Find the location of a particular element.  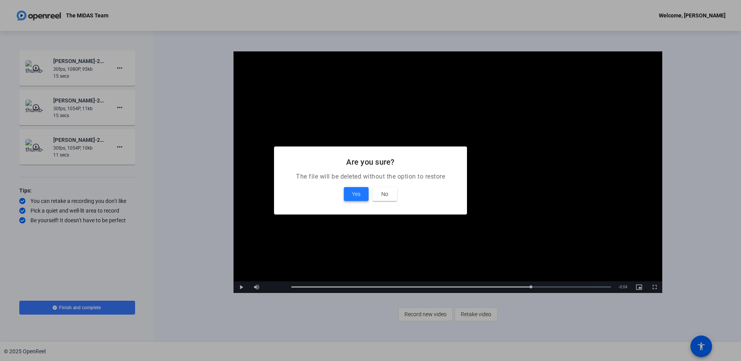

button: Yes is located at coordinates (356, 194).